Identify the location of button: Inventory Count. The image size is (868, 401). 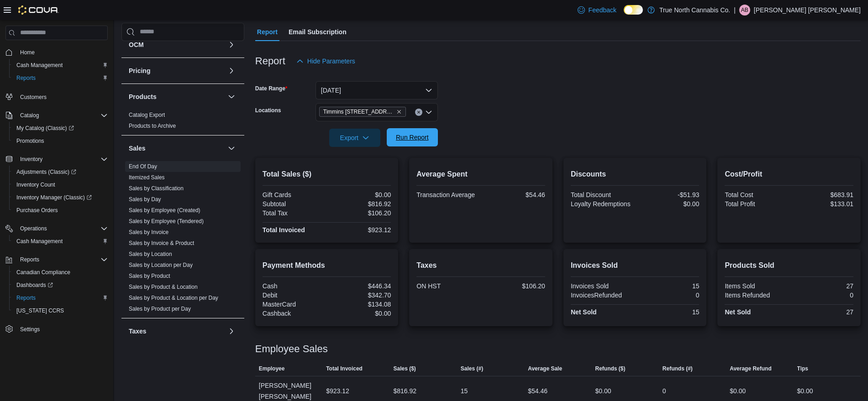
(61, 185).